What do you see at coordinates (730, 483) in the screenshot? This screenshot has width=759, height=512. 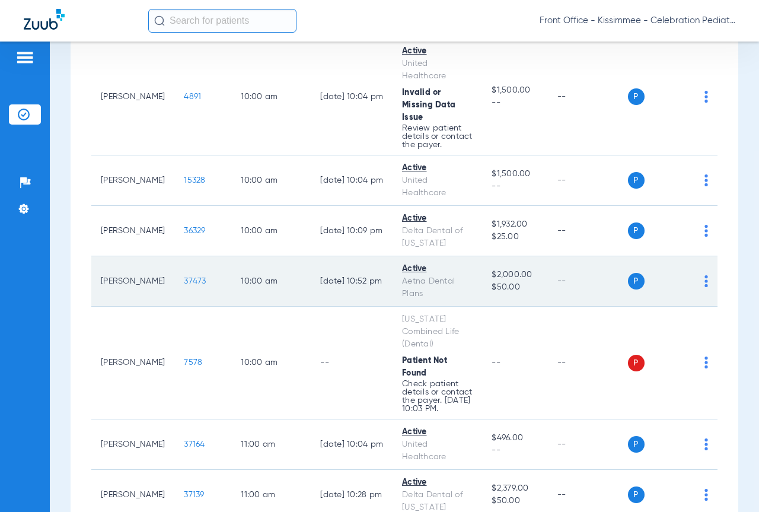 I see `div: Chat Widget` at bounding box center [730, 483].